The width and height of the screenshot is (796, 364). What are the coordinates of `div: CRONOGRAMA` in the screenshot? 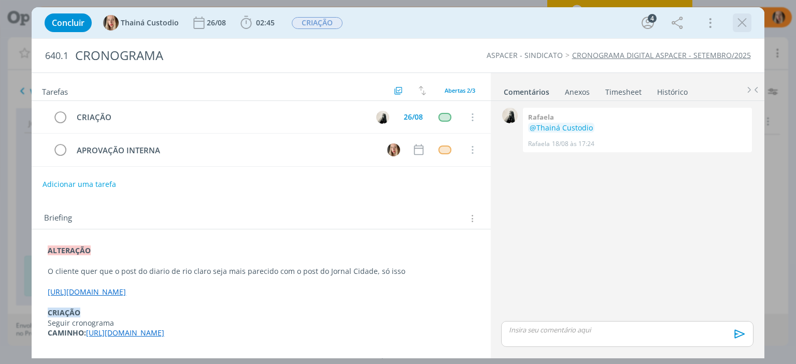 It's located at (261, 55).